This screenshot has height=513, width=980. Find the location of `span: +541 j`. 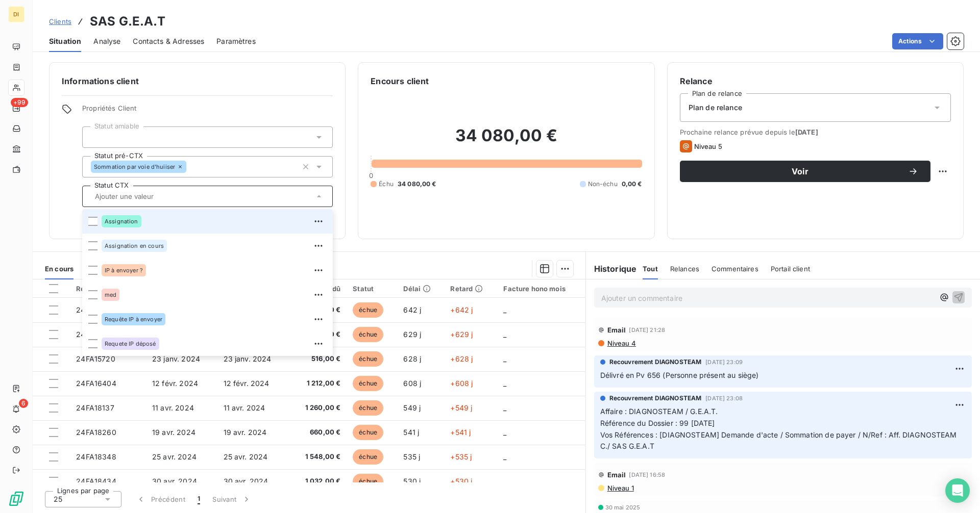

span: +541 j is located at coordinates (460, 432).